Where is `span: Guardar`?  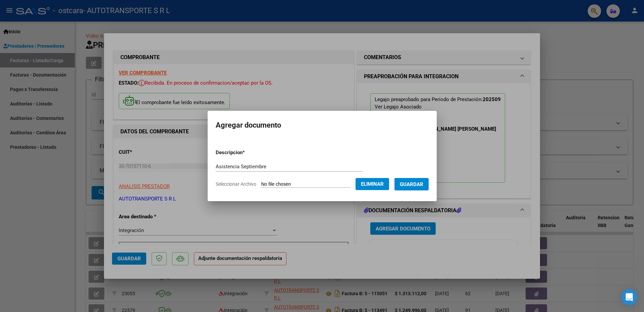
span: Guardar is located at coordinates (411, 184).